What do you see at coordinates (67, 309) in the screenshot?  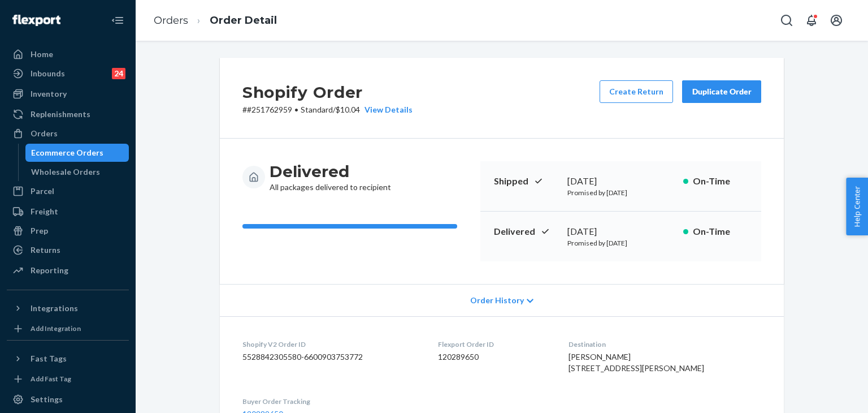 I see `button: Integrations` at bounding box center [67, 309].